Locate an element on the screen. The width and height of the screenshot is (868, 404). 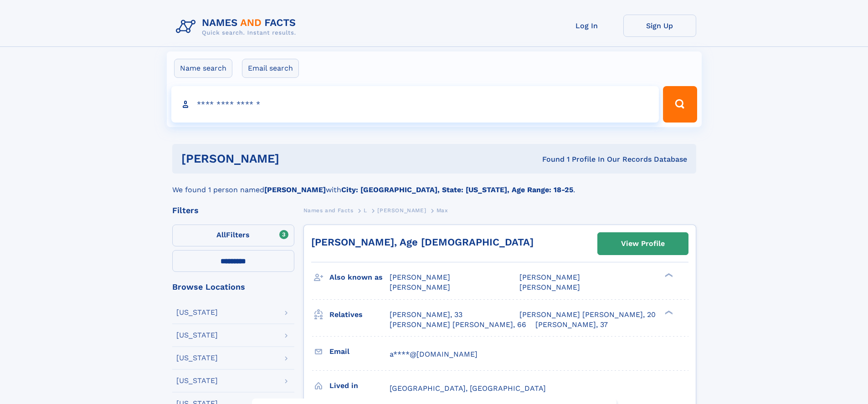
span: Max is located at coordinates (443, 210).